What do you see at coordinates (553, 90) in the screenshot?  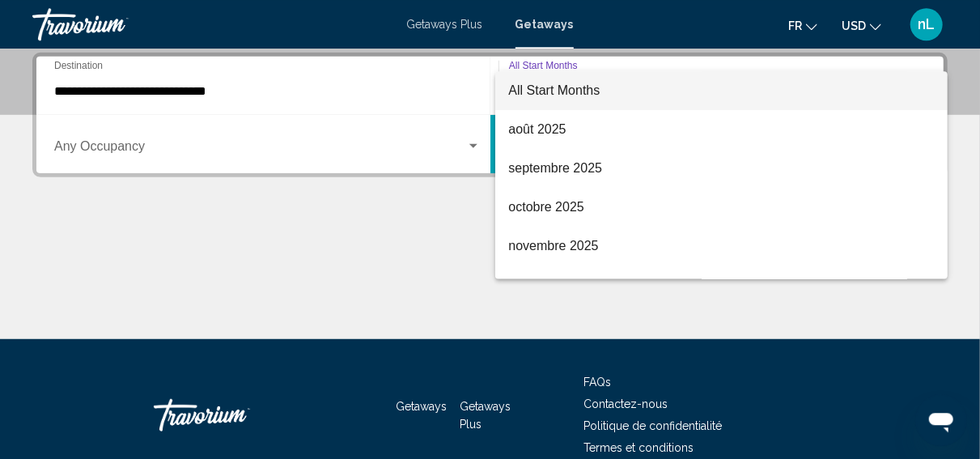 I see `span: All Start Months` at bounding box center [553, 90].